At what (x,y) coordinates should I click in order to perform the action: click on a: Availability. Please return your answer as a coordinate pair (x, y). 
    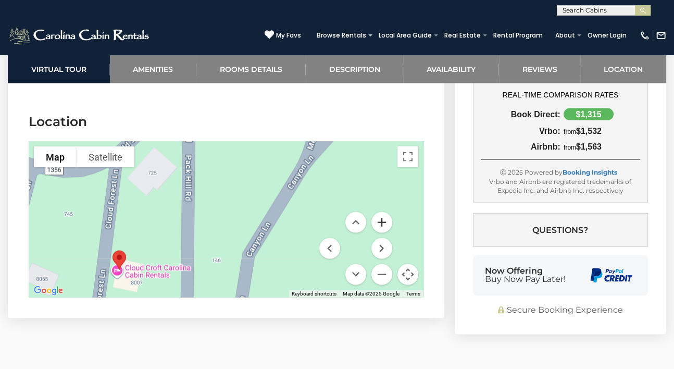
    Looking at the image, I should click on (451, 69).